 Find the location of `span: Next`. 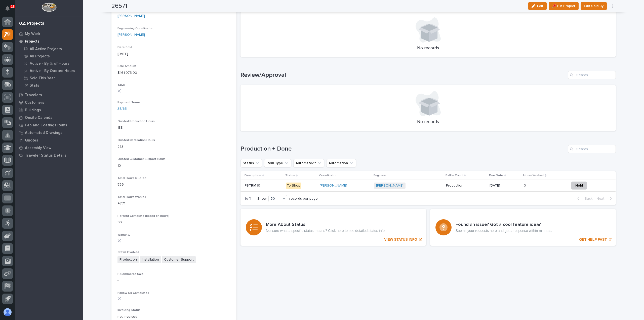

span: Next is located at coordinates (603, 199).